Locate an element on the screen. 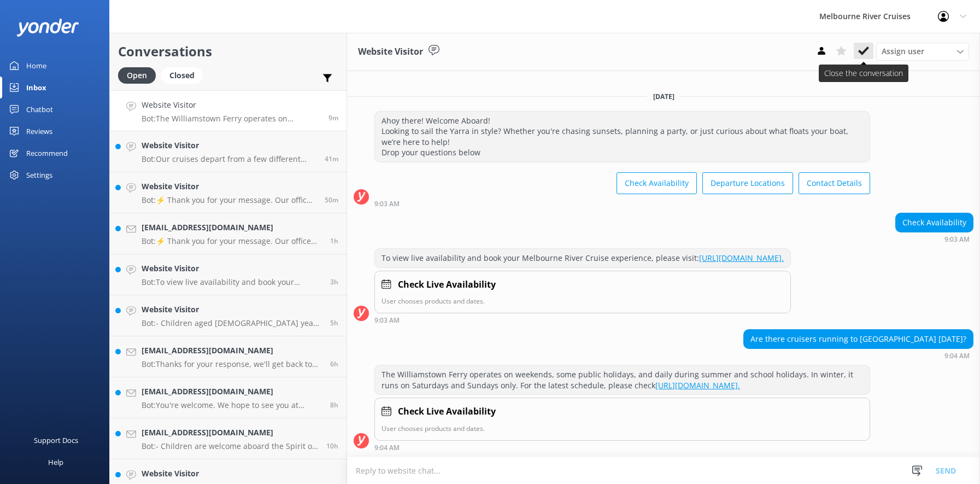 This screenshot has height=484, width=980. div: Inbox is located at coordinates (36, 88).